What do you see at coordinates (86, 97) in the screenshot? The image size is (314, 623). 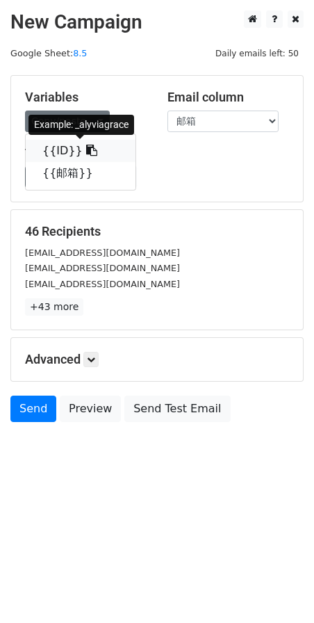 I see `h5: Variables` at bounding box center [86, 97].